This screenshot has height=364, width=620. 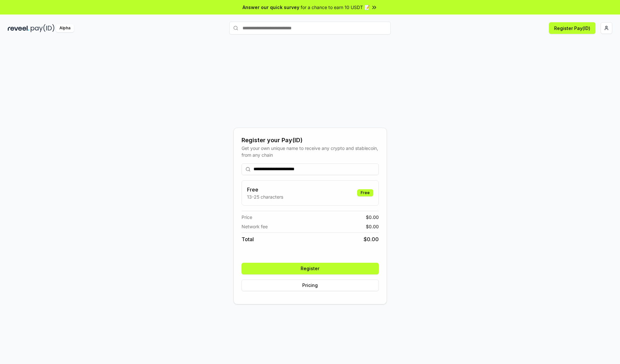 What do you see at coordinates (335, 7) in the screenshot?
I see `span: for a chance to earn 10 USDT 📝` at bounding box center [335, 7].